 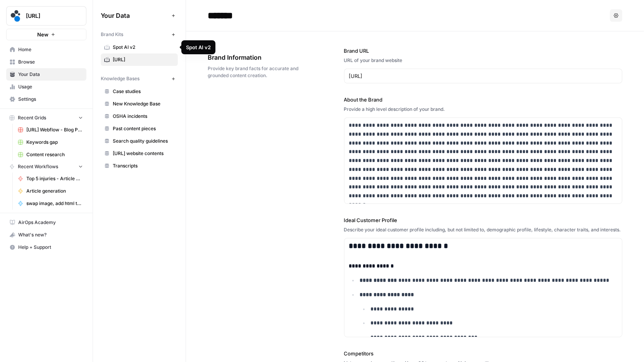 What do you see at coordinates (50, 179) in the screenshot?
I see `a: Top 5 injuries - Article Generation` at bounding box center [50, 179].